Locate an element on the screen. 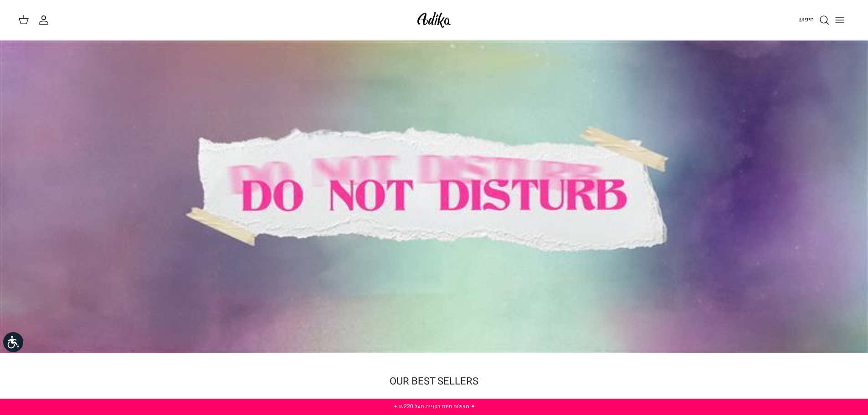 Image resolution: width=868 pixels, height=415 pixels. a: ✦ משלוח חינם בקנייה מעל ₪220 ✦ is located at coordinates (434, 406).